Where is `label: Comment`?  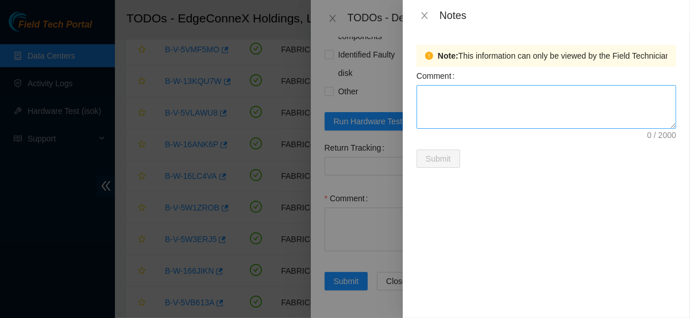
label: Comment is located at coordinates (438, 76).